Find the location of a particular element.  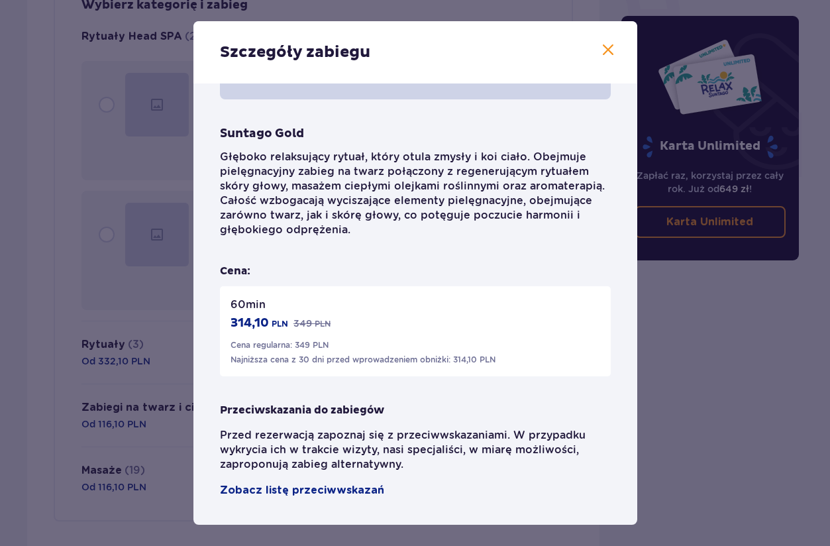

p: 349 is located at coordinates (303, 323).